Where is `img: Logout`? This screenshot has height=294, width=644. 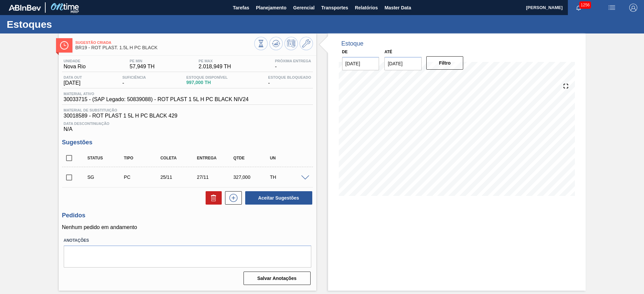 img: Logout is located at coordinates (634, 8).